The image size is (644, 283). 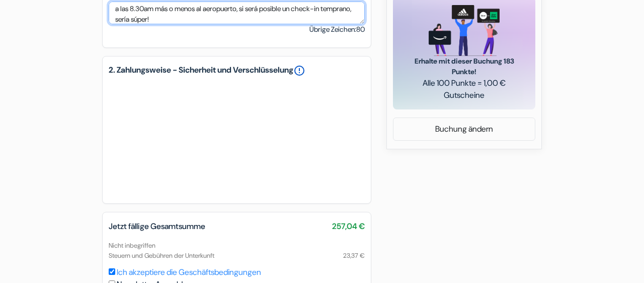 What do you see at coordinates (464, 129) in the screenshot?
I see `a: Buchung ändern` at bounding box center [464, 129].